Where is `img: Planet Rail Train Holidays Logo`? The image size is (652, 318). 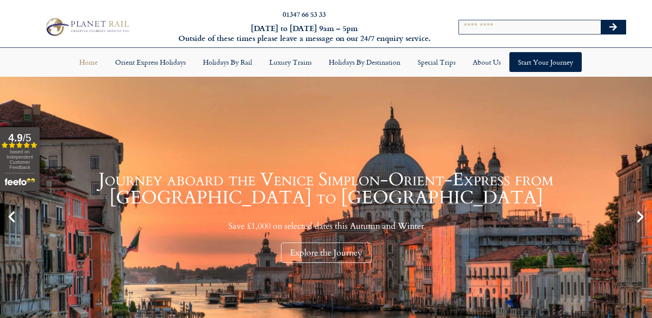
img: Planet Rail Train Holidays Logo is located at coordinates (87, 27).